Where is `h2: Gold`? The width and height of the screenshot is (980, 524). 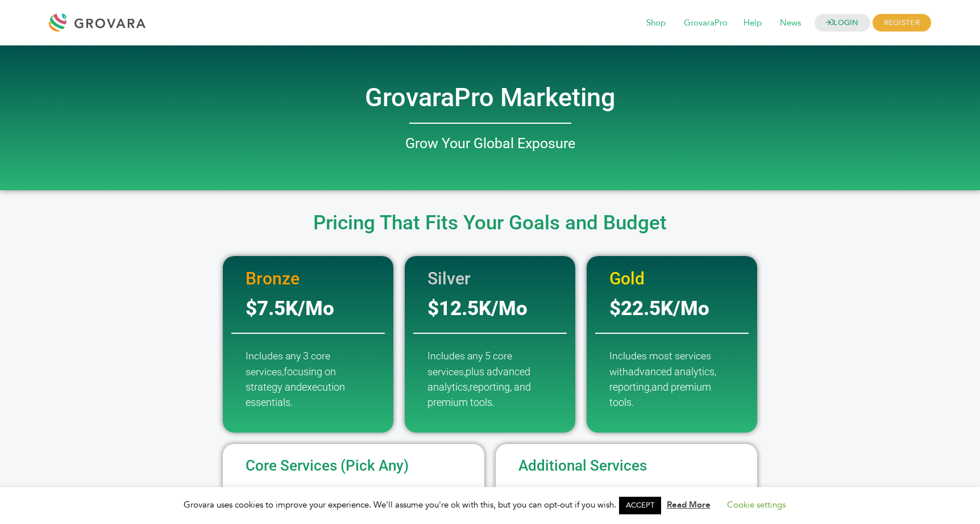
h2: Gold is located at coordinates (680, 279).